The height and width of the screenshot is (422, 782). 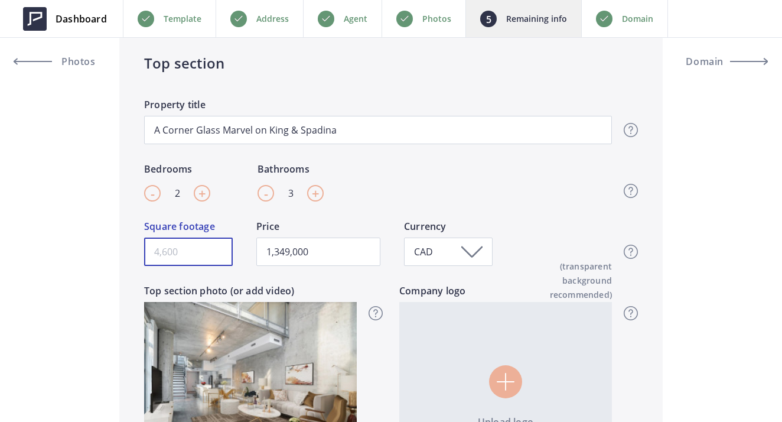 I want to click on p: Template, so click(x=183, y=19).